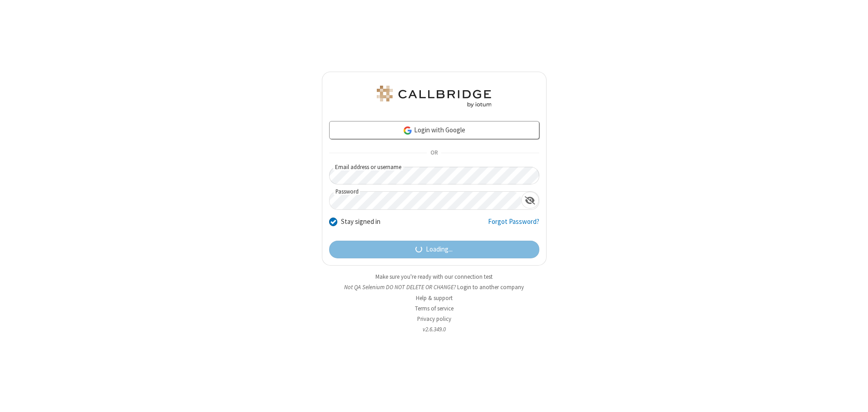  What do you see at coordinates (434, 96) in the screenshot?
I see `img: QA Selenium DO NOT DELETE OR CHANGE` at bounding box center [434, 96].